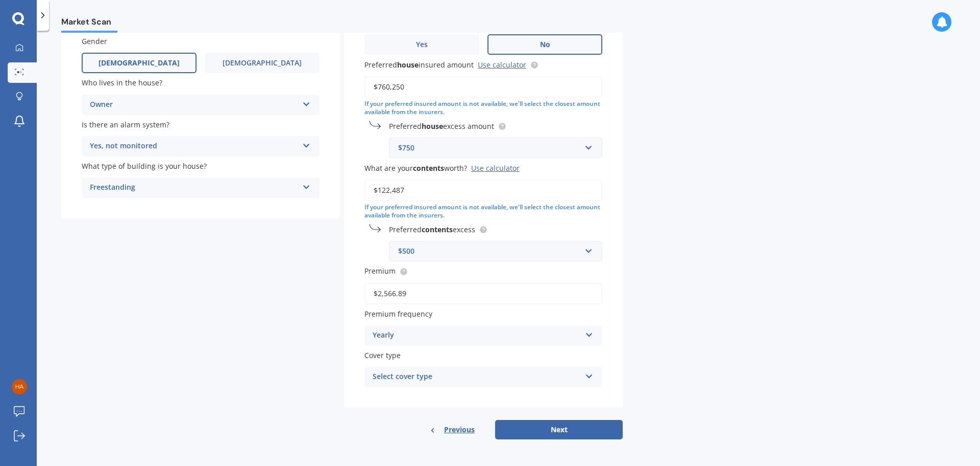 The image size is (980, 466). Describe the element at coordinates (502, 64) in the screenshot. I see `a: Use calculator` at that location.